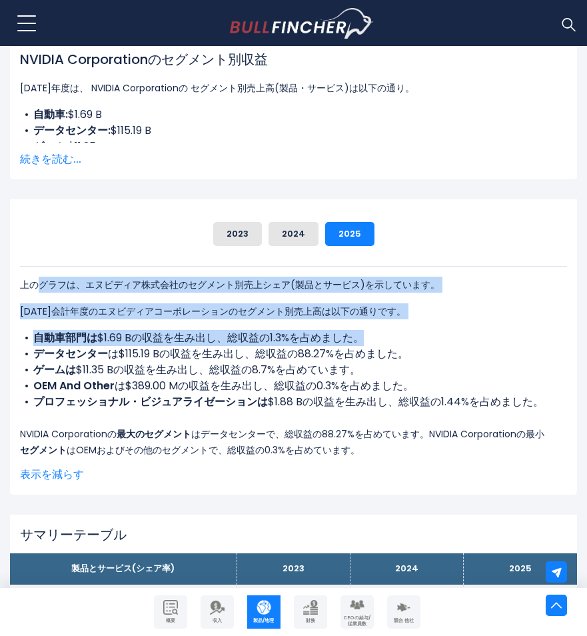 Image resolution: width=587 pixels, height=636 pixels. Describe the element at coordinates (293, 159) in the screenshot. I see `span: 続きを読む...` at that location.